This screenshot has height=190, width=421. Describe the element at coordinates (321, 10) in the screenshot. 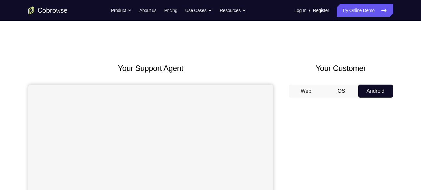

I see `a: Register` at that location.